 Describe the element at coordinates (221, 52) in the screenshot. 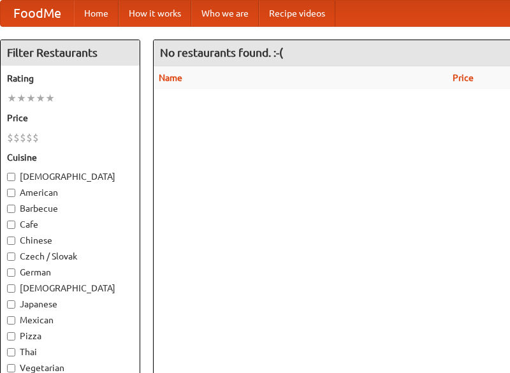

I see `ng-pluralize: No restaurants found. :-(` at that location.